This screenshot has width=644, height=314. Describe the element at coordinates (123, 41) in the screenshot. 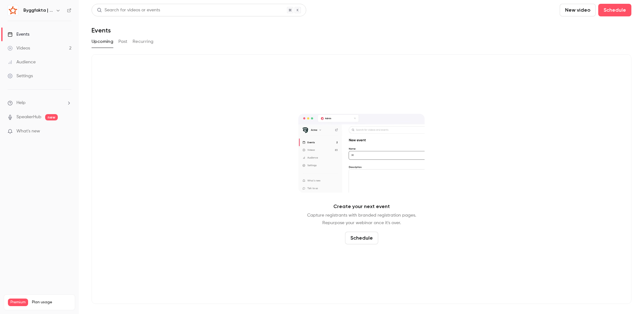

I see `button: Past` at that location.